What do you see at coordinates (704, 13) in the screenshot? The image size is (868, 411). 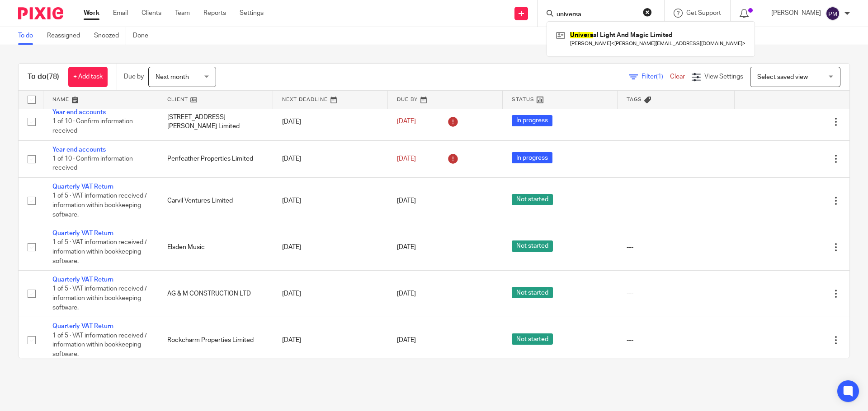 I see `span: Get Support` at bounding box center [704, 13].